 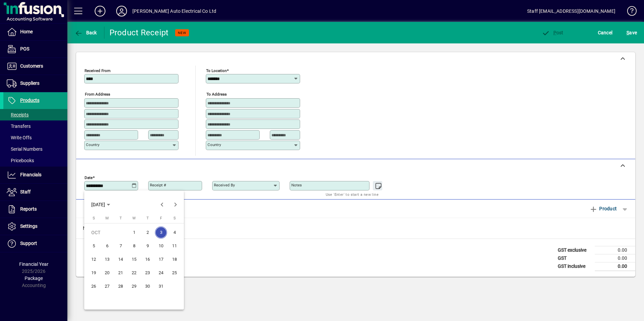 What do you see at coordinates (93, 273) in the screenshot?
I see `button: Sun Oct 19 2025` at bounding box center [93, 273].